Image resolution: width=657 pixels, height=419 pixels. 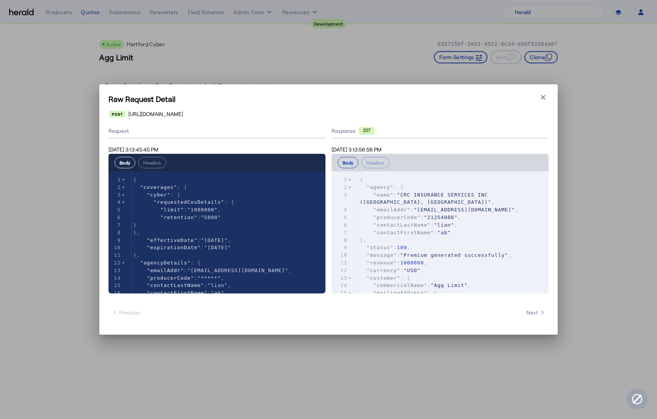 I want to click on span: "cyber", so click(x=159, y=195).